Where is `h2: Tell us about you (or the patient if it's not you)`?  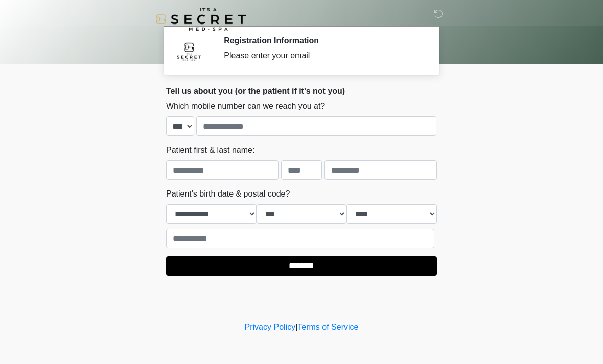
h2: Tell us about you (or the patient if it's not you) is located at coordinates (302, 91).